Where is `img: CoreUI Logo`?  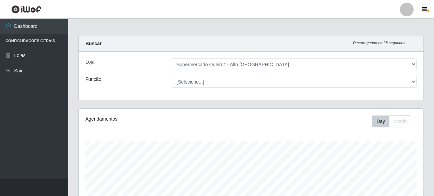 img: CoreUI Logo is located at coordinates (26, 9).